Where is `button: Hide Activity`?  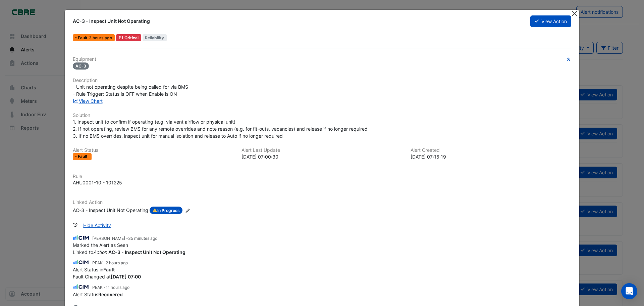 button: Hide Activity is located at coordinates (97, 225).